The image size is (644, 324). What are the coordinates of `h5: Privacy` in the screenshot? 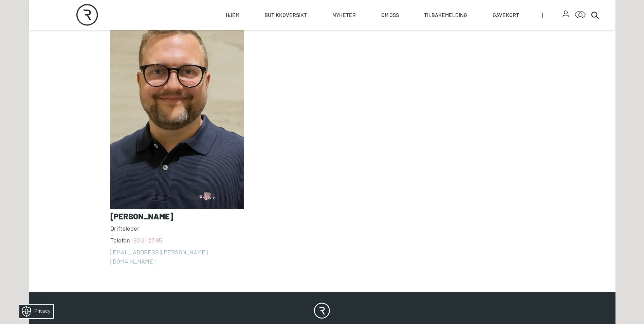 It's located at (36, 9).